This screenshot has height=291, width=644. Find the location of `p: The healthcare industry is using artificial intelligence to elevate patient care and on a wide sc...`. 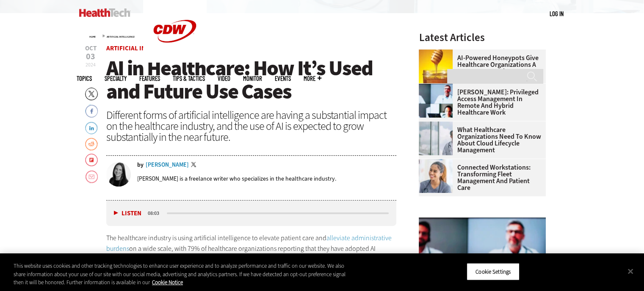

p: The healthcare industry is using artificial intelligence to elevate patient care and on a wide sc... is located at coordinates (252, 249).